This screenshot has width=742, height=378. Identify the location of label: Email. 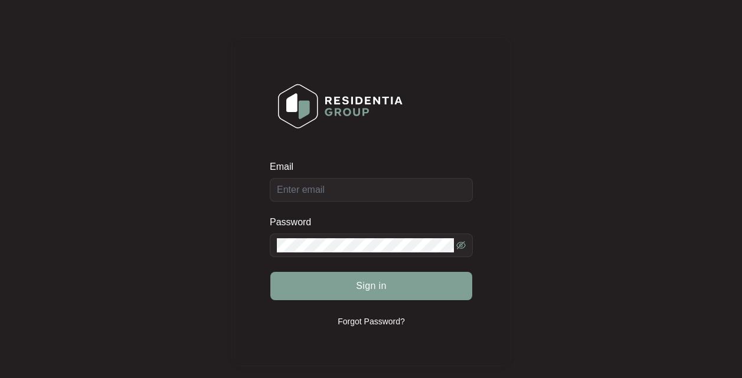
(286, 167).